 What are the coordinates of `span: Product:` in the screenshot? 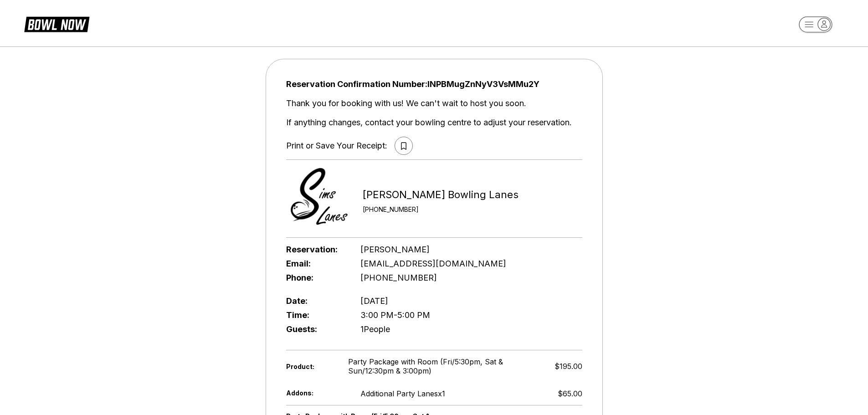 It's located at (309, 366).